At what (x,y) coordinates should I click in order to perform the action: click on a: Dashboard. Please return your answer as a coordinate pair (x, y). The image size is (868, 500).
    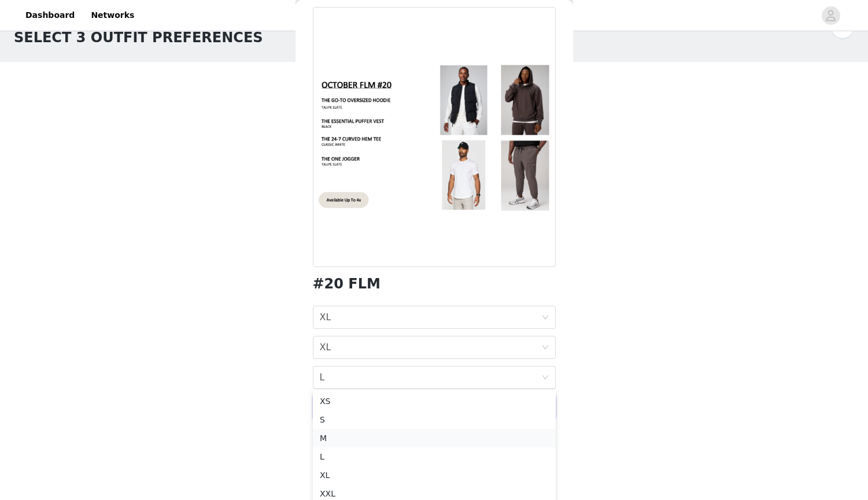
    Looking at the image, I should click on (50, 15).